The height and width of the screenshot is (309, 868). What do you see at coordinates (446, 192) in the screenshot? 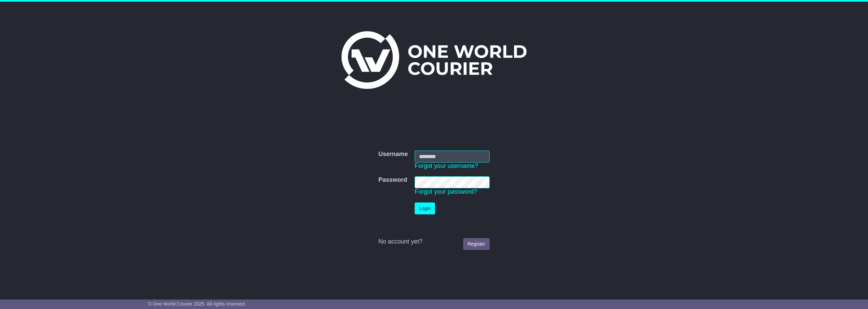
I see `a: Forgot your password?` at bounding box center [446, 192].